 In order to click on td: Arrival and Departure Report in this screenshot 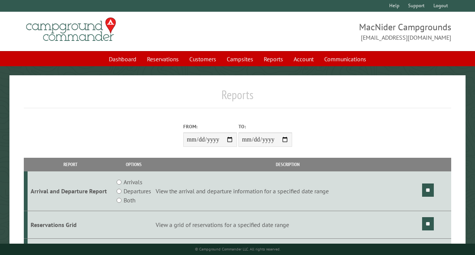, I will do `click(70, 191)`.